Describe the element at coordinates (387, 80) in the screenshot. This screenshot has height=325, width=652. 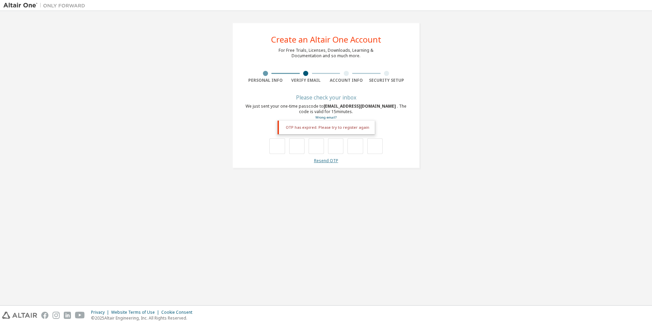
I see `div: Security Setup` at that location.